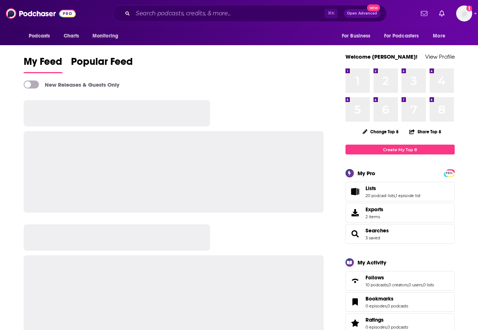 The image size is (478, 330). Describe the element at coordinates (373, 8) in the screenshot. I see `span: New` at that location.